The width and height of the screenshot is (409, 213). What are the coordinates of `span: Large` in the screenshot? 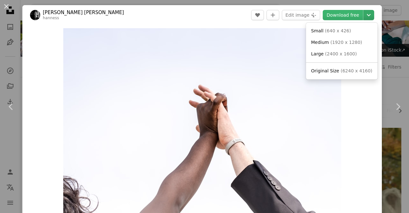 It's located at (317, 54).